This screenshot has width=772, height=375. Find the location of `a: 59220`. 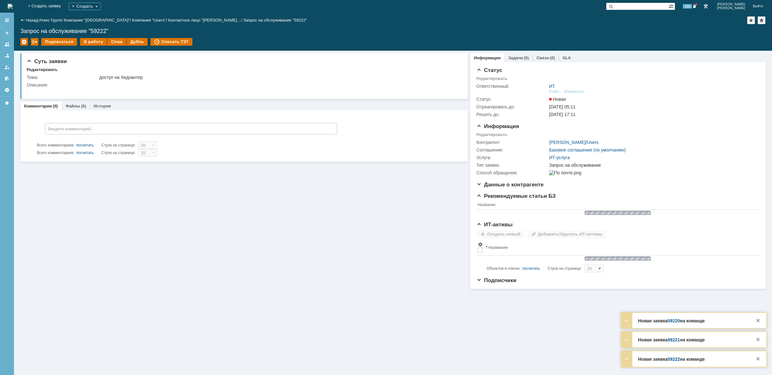

a: 59220 is located at coordinates (673, 321).